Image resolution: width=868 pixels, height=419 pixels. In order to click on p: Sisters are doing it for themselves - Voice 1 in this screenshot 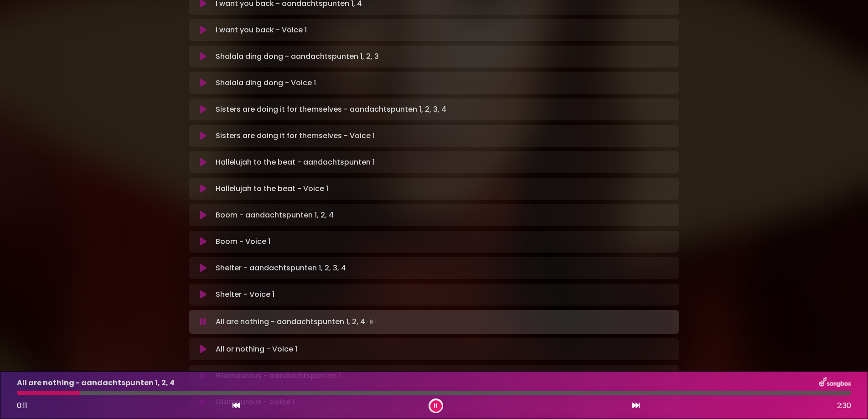, I will do `click(295, 136)`.